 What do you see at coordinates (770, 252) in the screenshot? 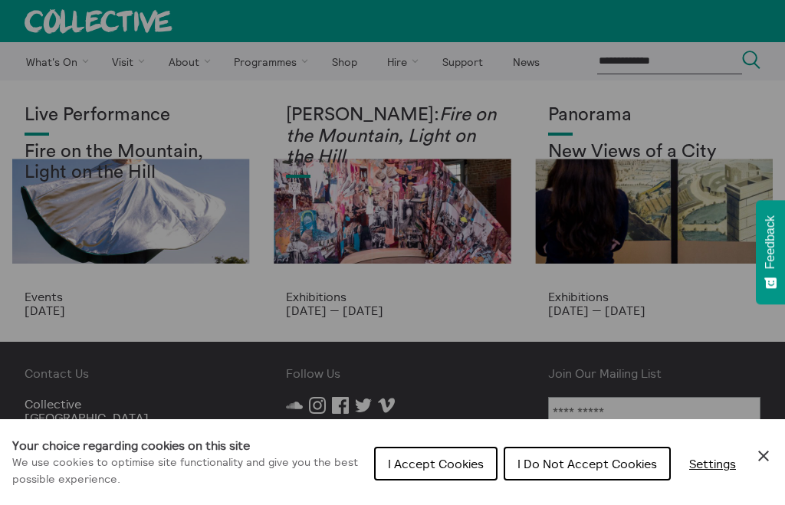
I see `button: Feedback - Show survey` at bounding box center [770, 252].